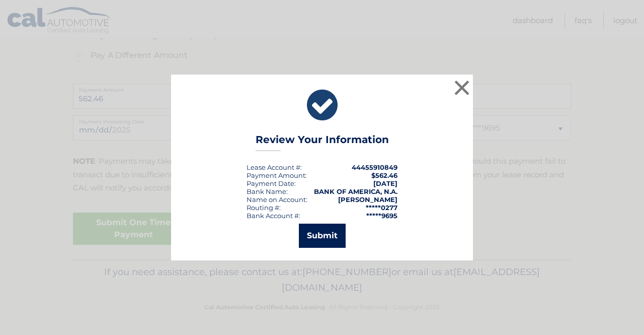  What do you see at coordinates (275, 167) in the screenshot?
I see `div: Lease Account #:` at bounding box center [275, 167].